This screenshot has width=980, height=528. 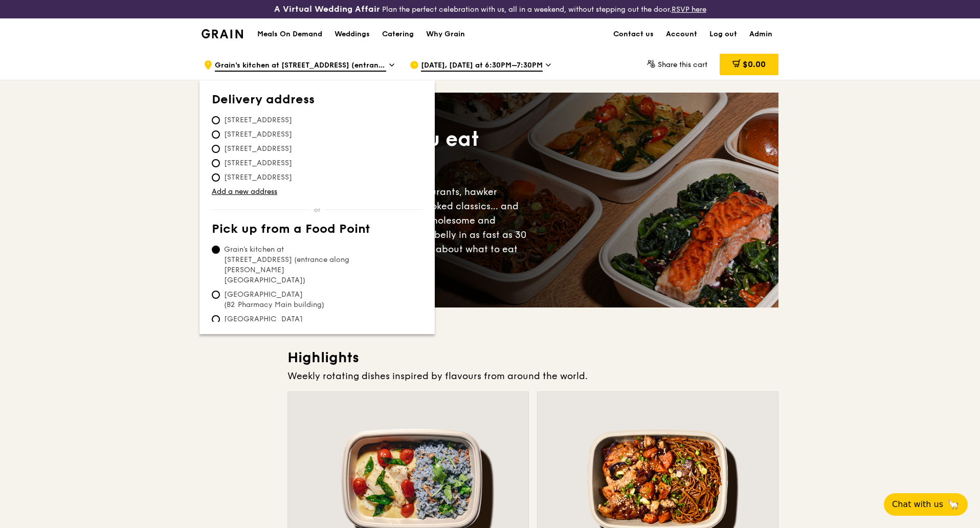 I want to click on button: Chat with us🦙, so click(x=926, y=505).